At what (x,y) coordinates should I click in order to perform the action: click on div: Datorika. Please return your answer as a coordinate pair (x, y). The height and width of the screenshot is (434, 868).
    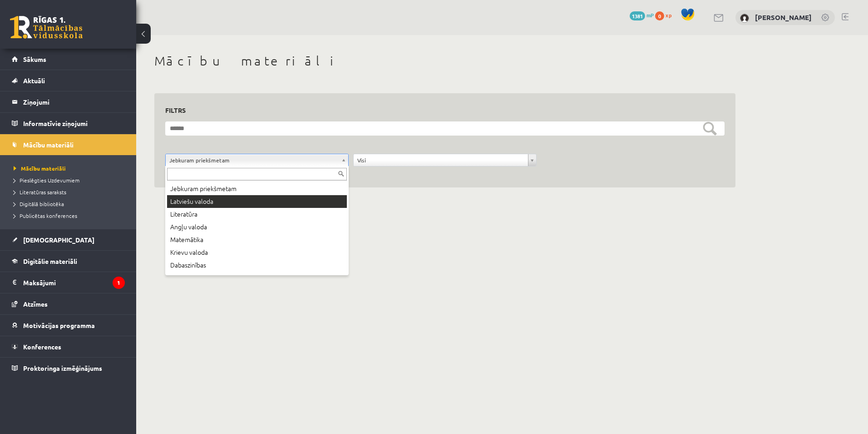
    Looking at the image, I should click on (257, 278).